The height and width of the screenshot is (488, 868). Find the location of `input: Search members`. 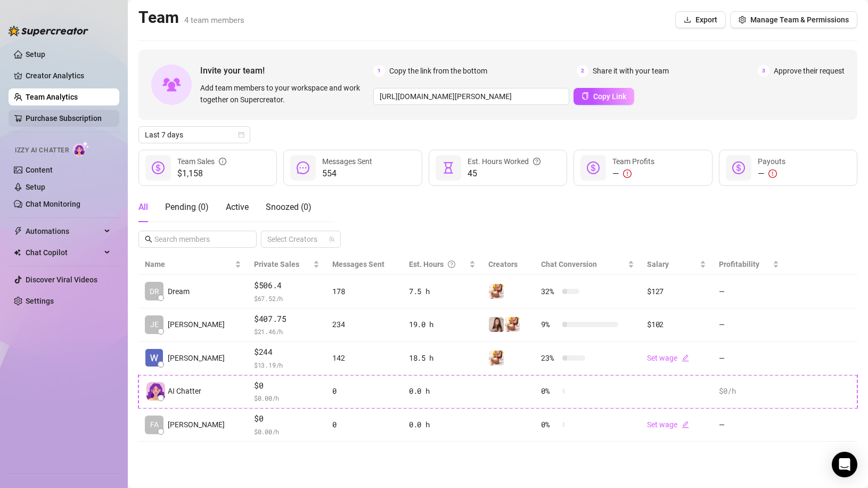

input: Search members is located at coordinates (198, 239).